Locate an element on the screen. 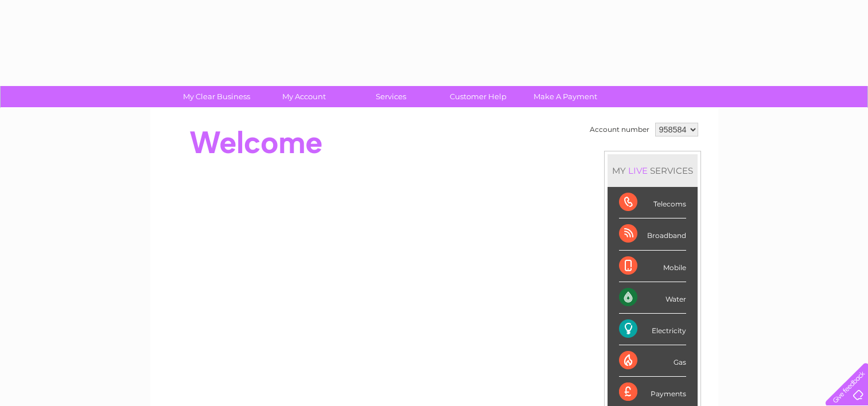  div: Telecoms is located at coordinates (652, 202).